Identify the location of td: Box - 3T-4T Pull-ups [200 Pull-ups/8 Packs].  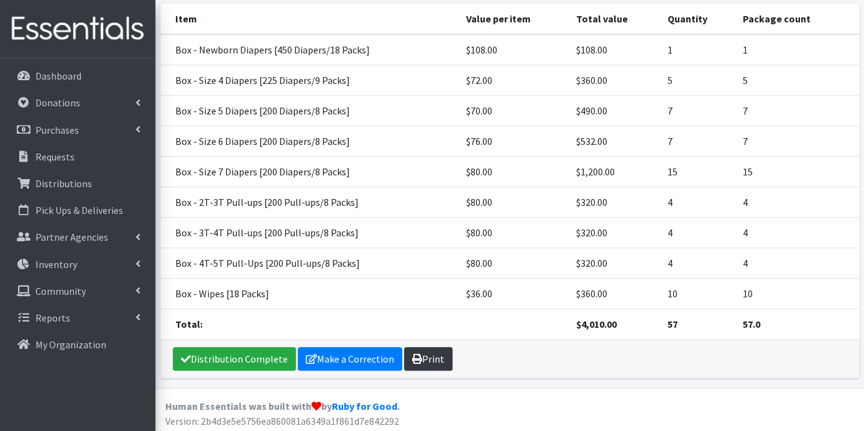
(310, 232).